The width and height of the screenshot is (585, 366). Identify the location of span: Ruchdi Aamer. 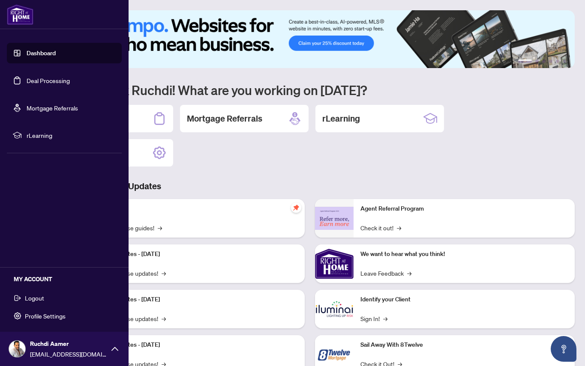
(69, 344).